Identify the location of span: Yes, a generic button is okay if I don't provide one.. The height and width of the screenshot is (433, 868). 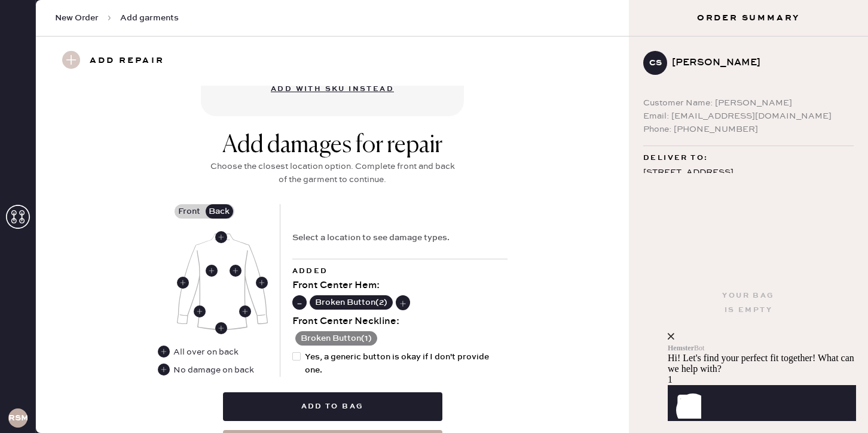
(406, 363).